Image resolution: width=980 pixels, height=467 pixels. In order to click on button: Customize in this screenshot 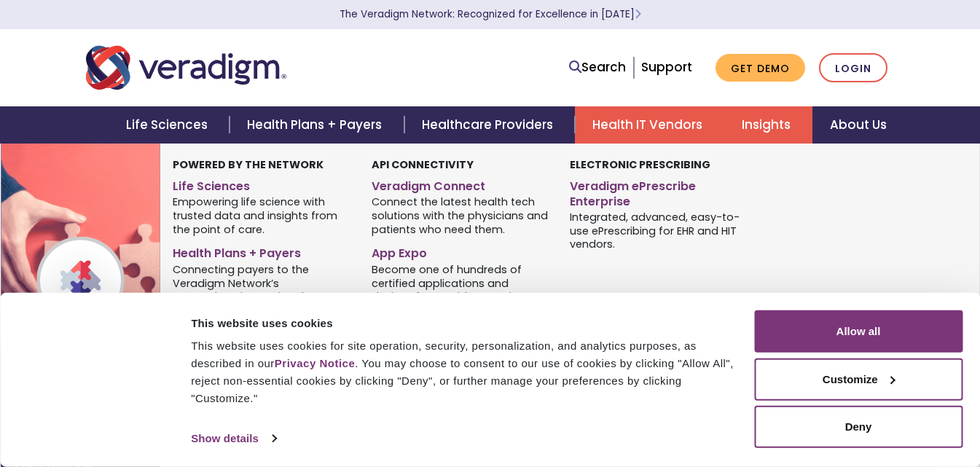, I will do `click(858, 379)`.